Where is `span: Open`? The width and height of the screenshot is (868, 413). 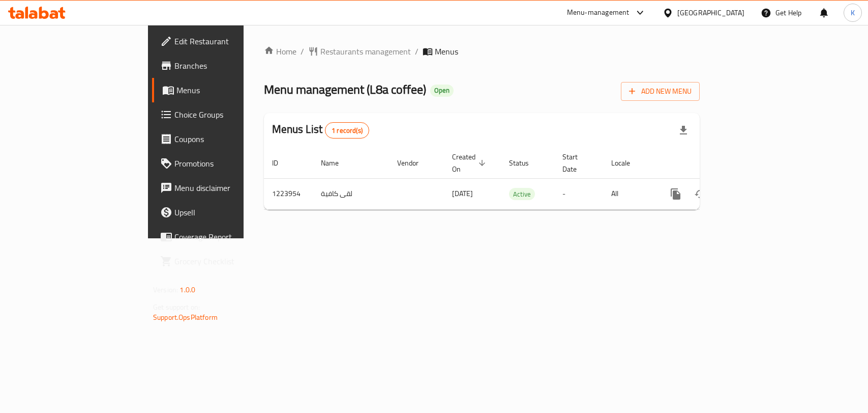
span: Open is located at coordinates (442, 90).